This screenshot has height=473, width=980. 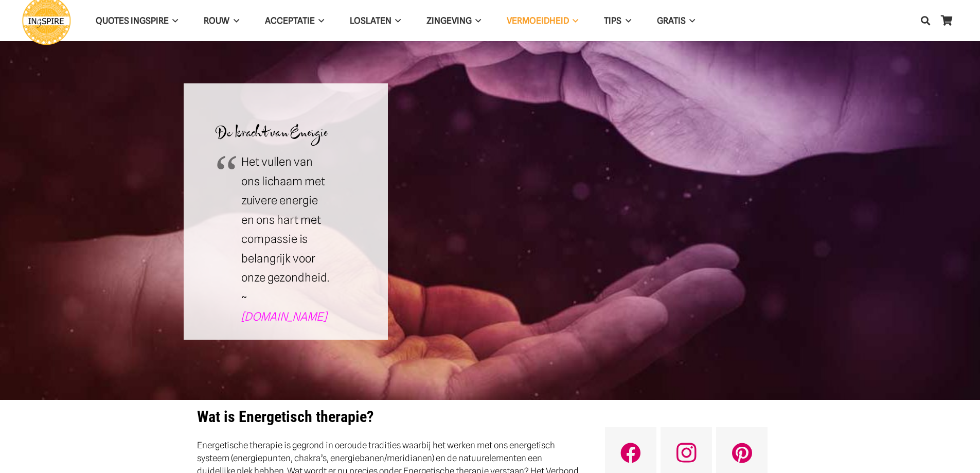 I want to click on span: GRATIS Menu, so click(x=690, y=21).